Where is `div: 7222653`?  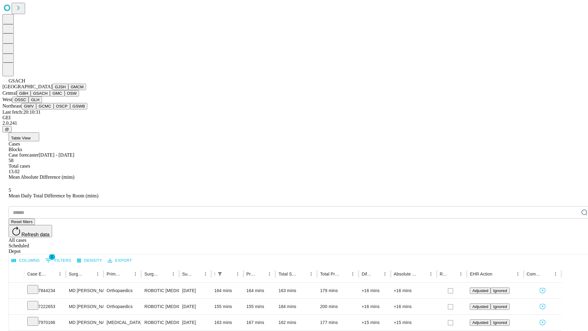
div: 7222653 is located at coordinates (45, 306).